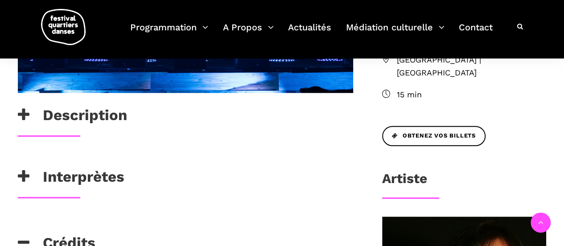  Describe the element at coordinates (395, 33) in the screenshot. I see `a: Médiation culturelle` at that location.